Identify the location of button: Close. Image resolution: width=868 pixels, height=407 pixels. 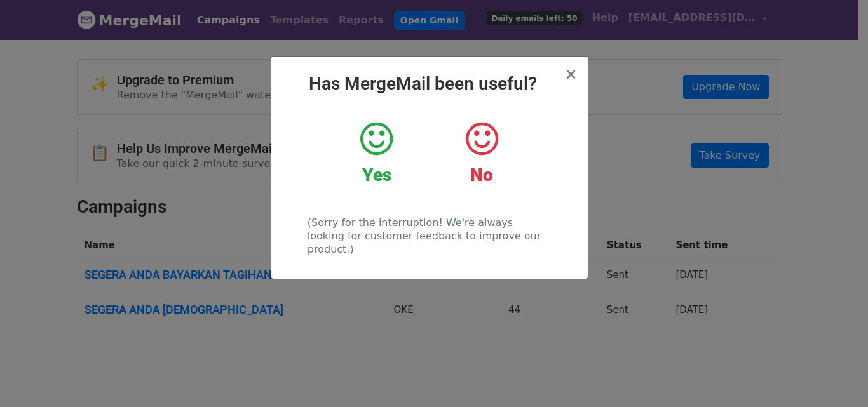
(570, 74).